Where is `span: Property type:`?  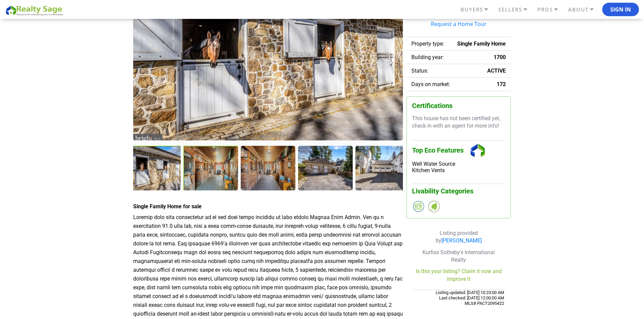 span: Property type: is located at coordinates (427, 43).